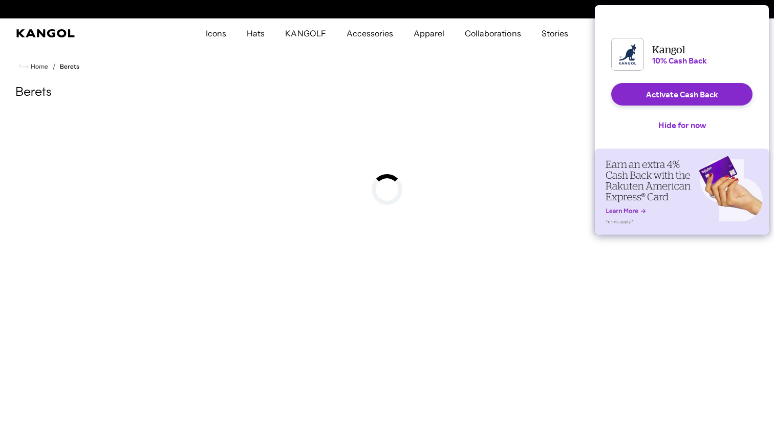 The image size is (774, 439). Describe the element at coordinates (255, 33) in the screenshot. I see `a: Hats` at that location.